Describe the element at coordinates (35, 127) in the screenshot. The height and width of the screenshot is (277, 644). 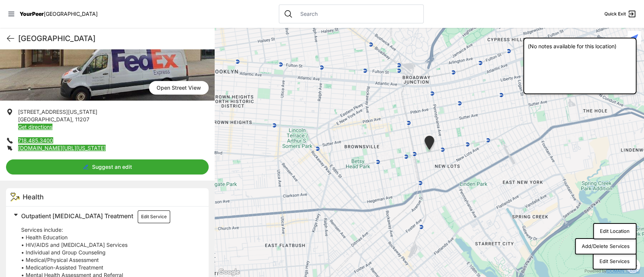
I see `a: Get directions` at that location.